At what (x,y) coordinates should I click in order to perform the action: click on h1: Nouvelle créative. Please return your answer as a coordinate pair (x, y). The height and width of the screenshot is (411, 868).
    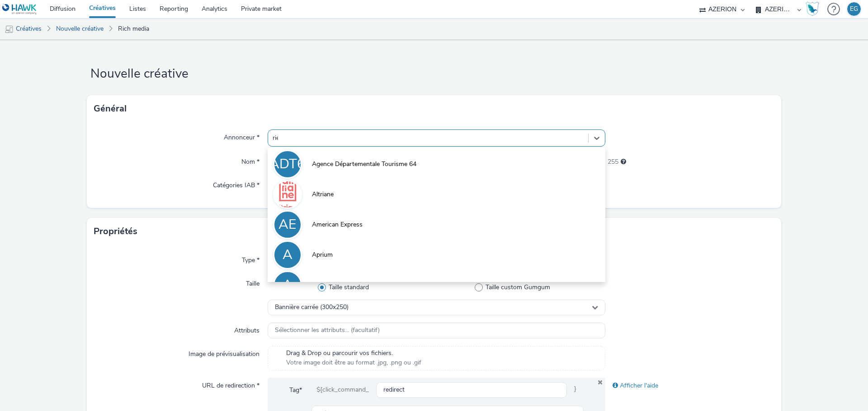
    Looking at the image, I should click on (434, 74).